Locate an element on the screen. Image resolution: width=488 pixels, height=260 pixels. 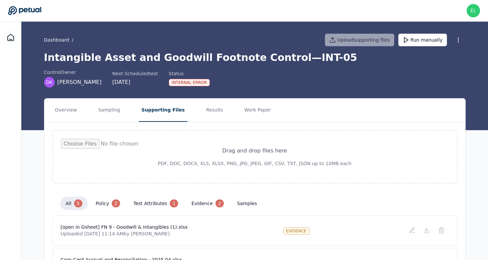
button: Overview is located at coordinates (66, 110).